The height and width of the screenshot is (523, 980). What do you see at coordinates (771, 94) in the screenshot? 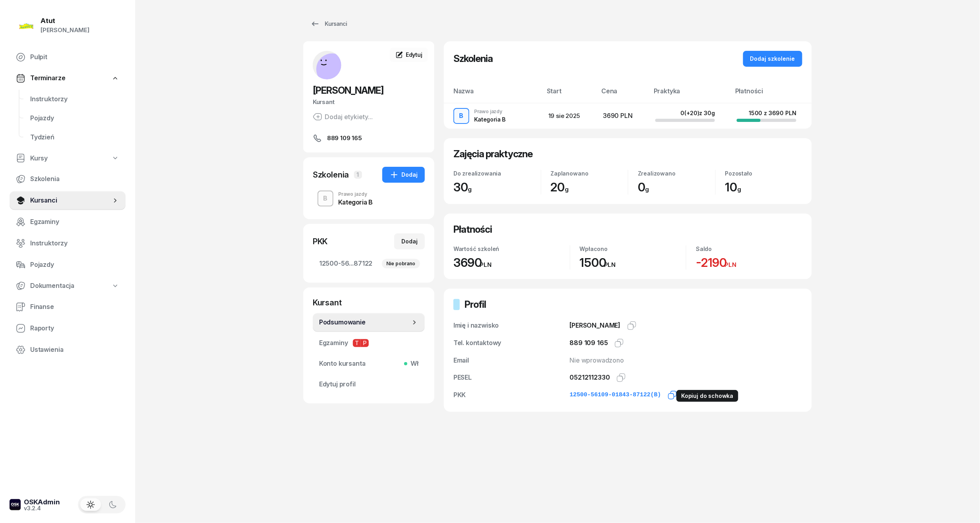
I see `th: Płatności` at bounding box center [771, 94].